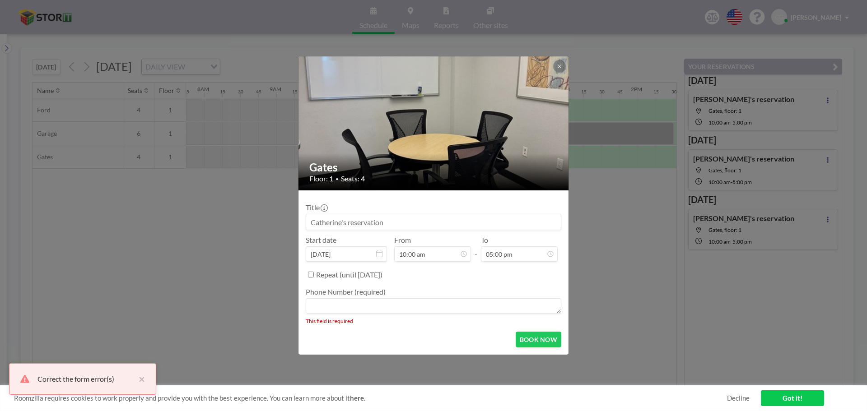 Image resolution: width=867 pixels, height=411 pixels. Describe the element at coordinates (321, 179) in the screenshot. I see `span: Floor: 1` at that location.